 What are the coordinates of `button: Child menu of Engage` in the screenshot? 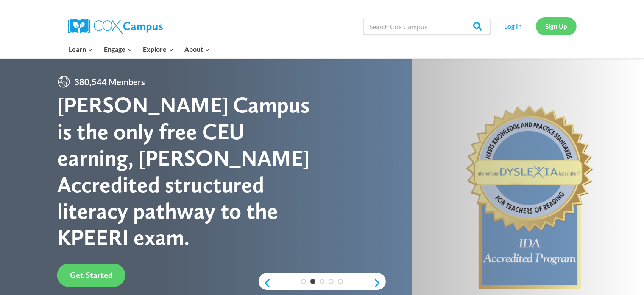 It's located at (118, 49).